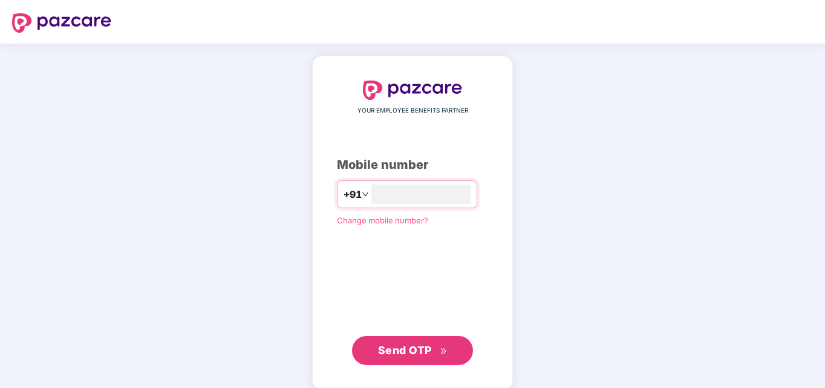 This screenshot has width=825, height=388. Describe the element at coordinates (413, 165) in the screenshot. I see `div: Mobile number` at that location.